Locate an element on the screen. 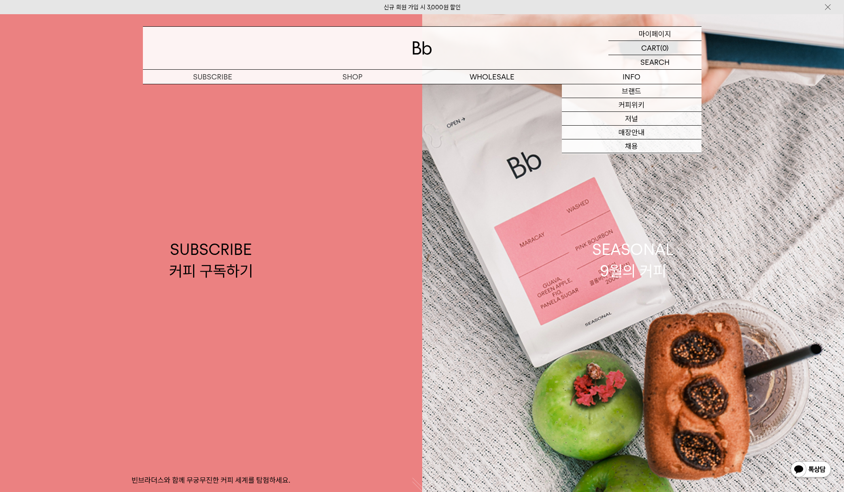 This screenshot has height=492, width=844. a: 매장안내 is located at coordinates (632, 132).